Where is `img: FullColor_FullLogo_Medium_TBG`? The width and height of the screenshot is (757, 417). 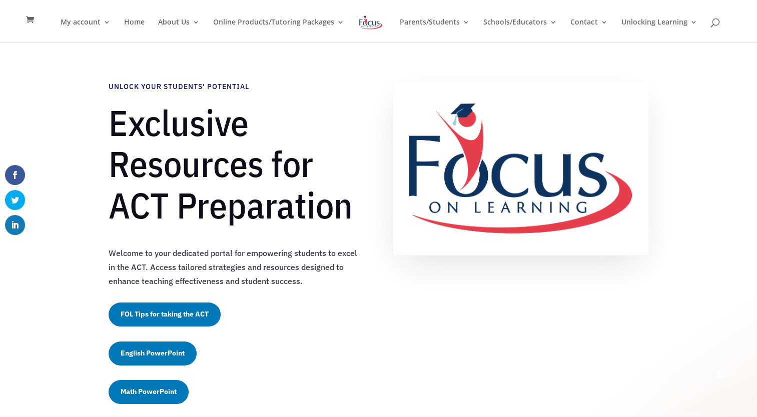
img: FullColor_FullLogo_Medium_TBG is located at coordinates (521, 169).